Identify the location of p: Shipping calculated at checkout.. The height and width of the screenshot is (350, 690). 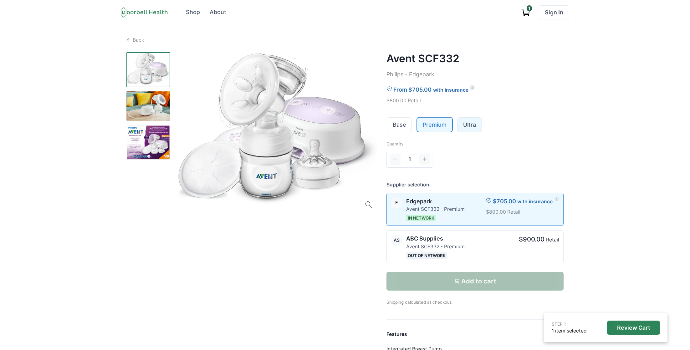
(475, 298).